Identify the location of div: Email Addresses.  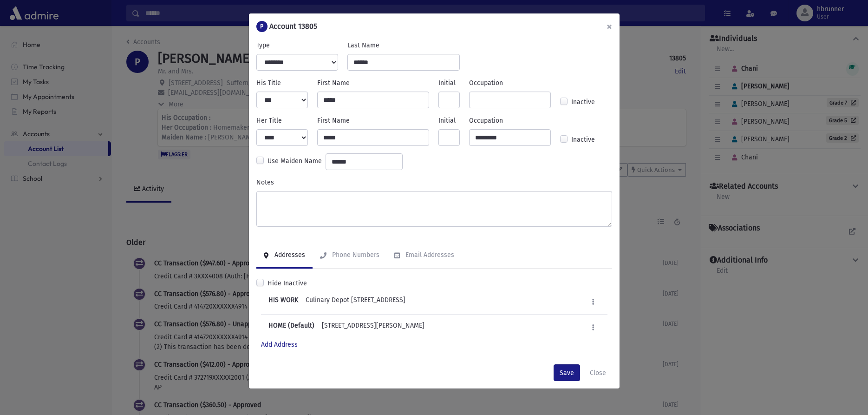
(429, 254).